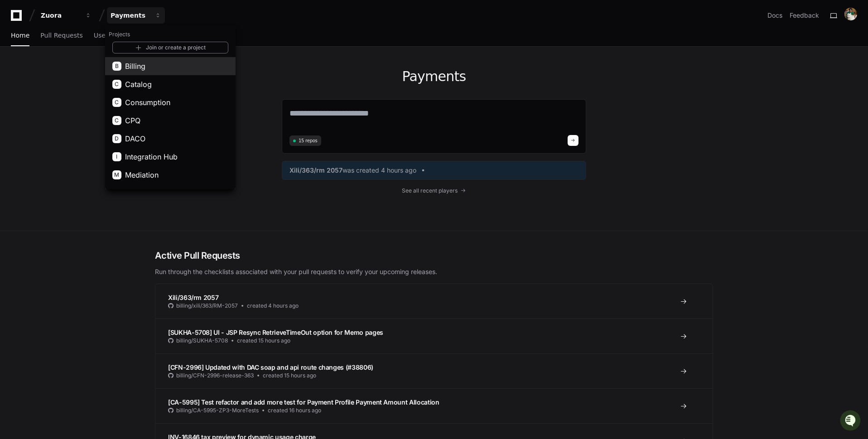 This screenshot has width=868, height=439. What do you see at coordinates (130, 16) in the screenshot?
I see `div: Payments` at bounding box center [130, 16].